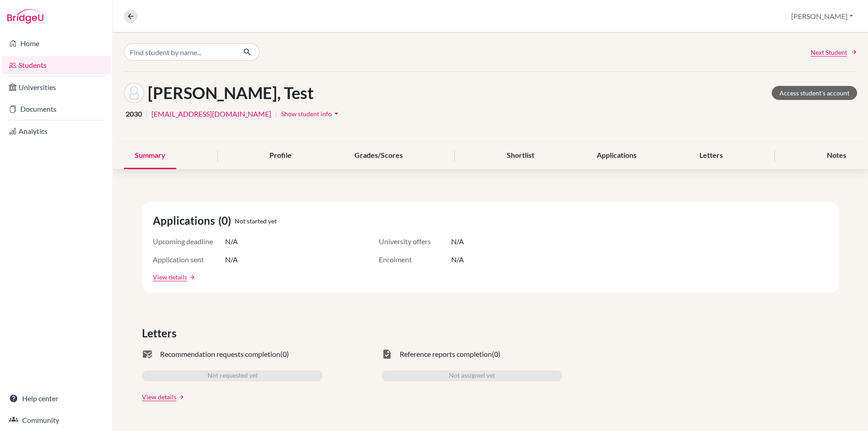  I want to click on span: University offers, so click(415, 241).